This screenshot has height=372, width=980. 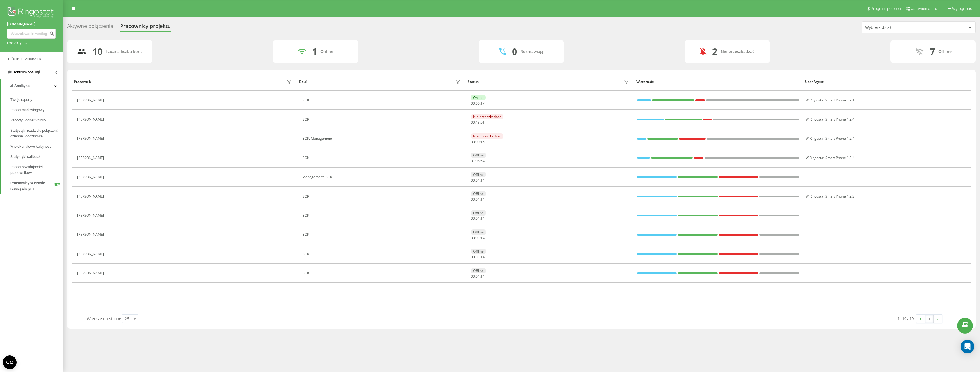 What do you see at coordinates (90, 27) in the screenshot?
I see `div: Aktywne połączenia` at bounding box center [90, 27].